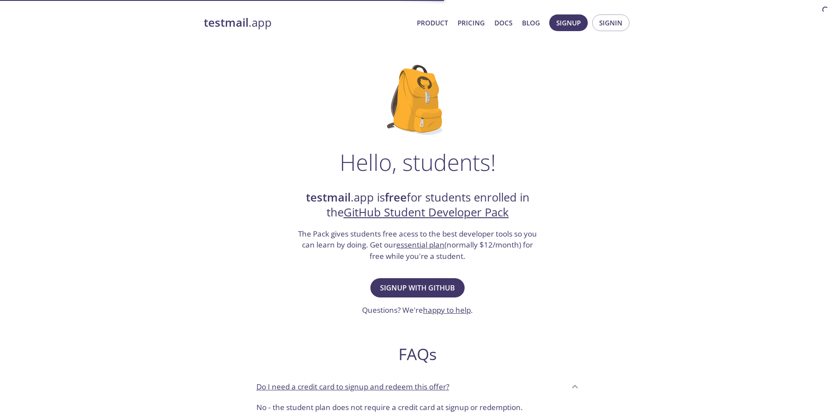 The height and width of the screenshot is (414, 835). What do you see at coordinates (421, 245) in the screenshot?
I see `a: essential plan` at bounding box center [421, 245].